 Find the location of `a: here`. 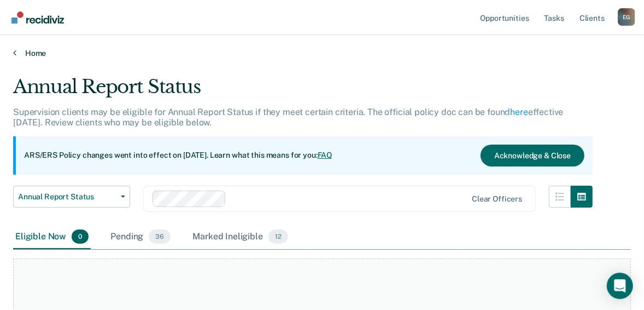

a: here is located at coordinates (519, 111).